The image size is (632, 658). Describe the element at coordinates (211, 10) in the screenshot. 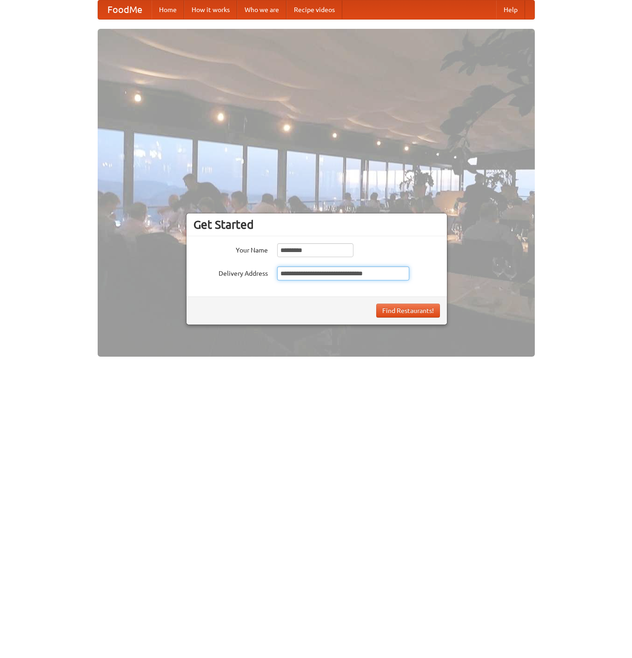

I see `a: How it works` at that location.